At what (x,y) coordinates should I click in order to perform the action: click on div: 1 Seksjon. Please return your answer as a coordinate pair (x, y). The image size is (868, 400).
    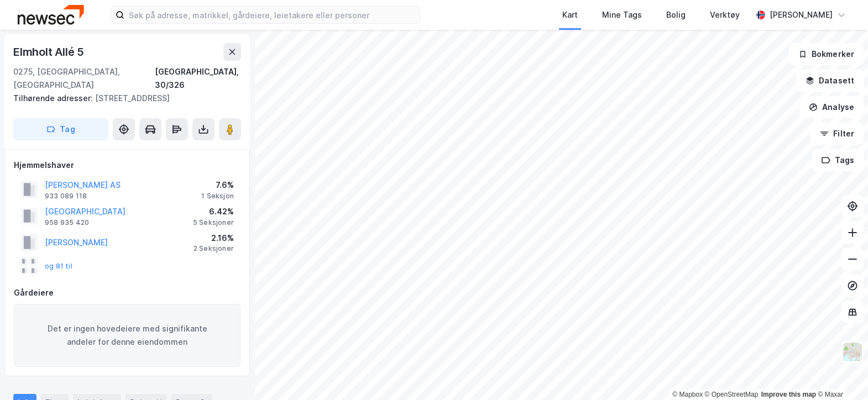
    Looking at the image, I should click on (218, 197).